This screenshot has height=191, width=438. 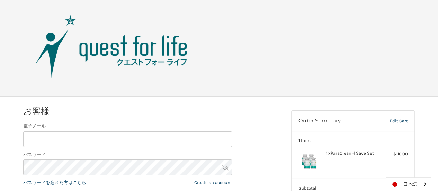 I want to click on label: 電子メール, so click(x=127, y=126).